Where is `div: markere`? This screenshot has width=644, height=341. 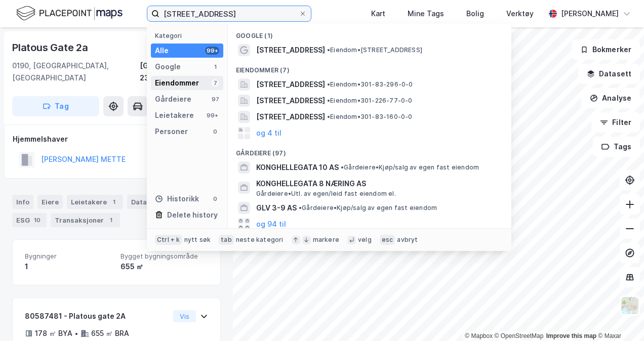
div: markere is located at coordinates (326, 240).